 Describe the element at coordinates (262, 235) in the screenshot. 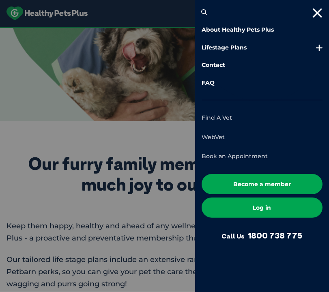

I see `a: Call Us1800 738 775` at that location.